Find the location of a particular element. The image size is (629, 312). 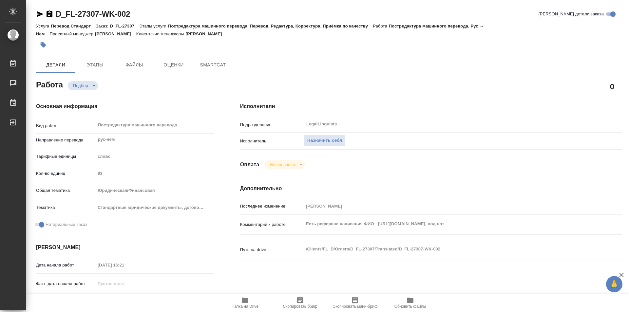

h4: Исполнители is located at coordinates (431, 106).